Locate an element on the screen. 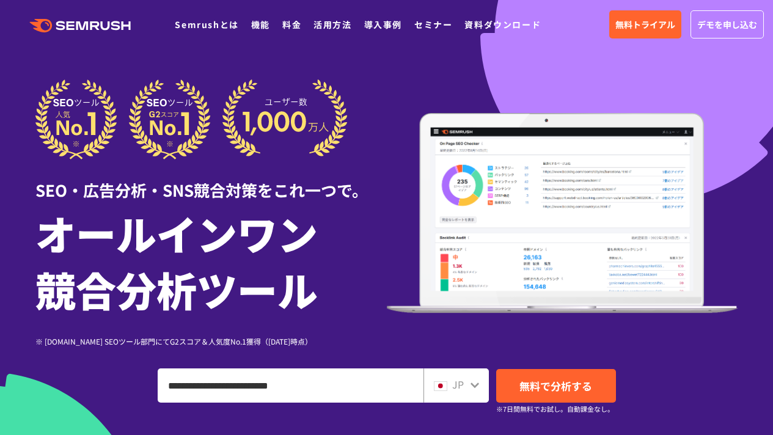  span: 無料トライアル is located at coordinates (645, 24).